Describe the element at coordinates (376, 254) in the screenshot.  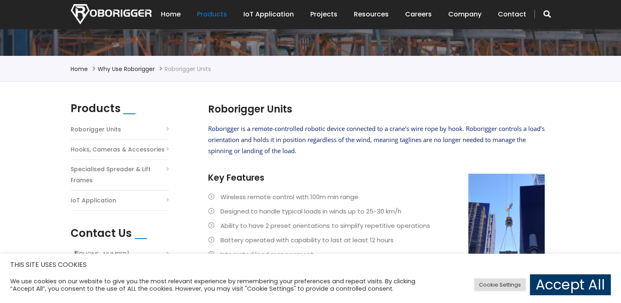
I see `li: Integrated load management` at that location.